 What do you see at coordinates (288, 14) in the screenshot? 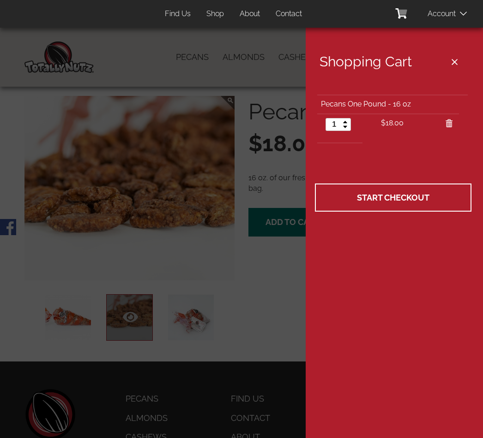
I see `a: Contact` at bounding box center [288, 14].